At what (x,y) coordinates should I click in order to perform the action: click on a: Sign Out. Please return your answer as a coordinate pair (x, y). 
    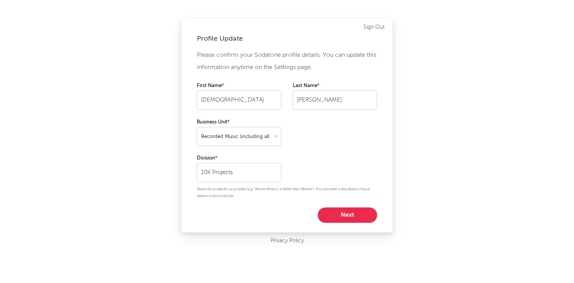
    Looking at the image, I should click on (374, 27).